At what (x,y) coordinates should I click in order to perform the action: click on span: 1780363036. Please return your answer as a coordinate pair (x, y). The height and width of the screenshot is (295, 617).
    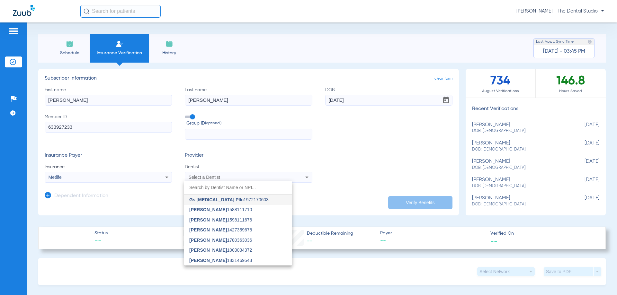
    Looking at the image, I should click on (220, 240).